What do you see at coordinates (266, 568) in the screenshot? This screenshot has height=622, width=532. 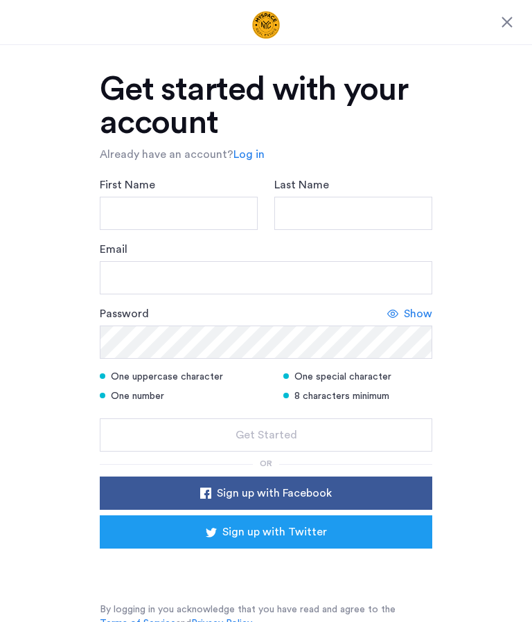 I see `div: Sign in with Google. Opens in new tab` at bounding box center [266, 568].